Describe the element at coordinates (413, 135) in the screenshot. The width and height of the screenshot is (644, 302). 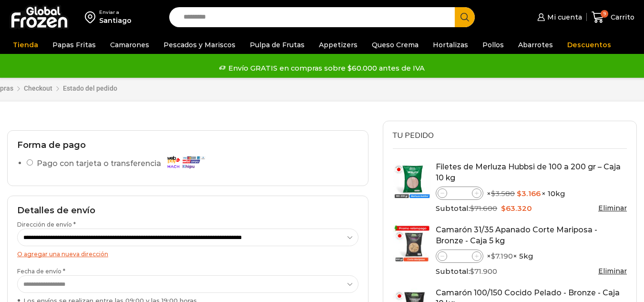
I see `span: Tu pedido` at that location.